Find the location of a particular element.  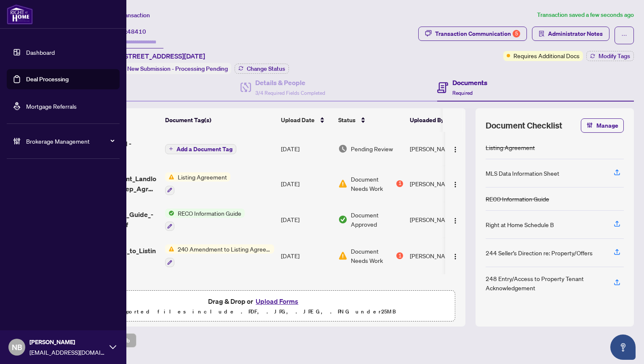

th: Document Tag(s) is located at coordinates (220, 120).